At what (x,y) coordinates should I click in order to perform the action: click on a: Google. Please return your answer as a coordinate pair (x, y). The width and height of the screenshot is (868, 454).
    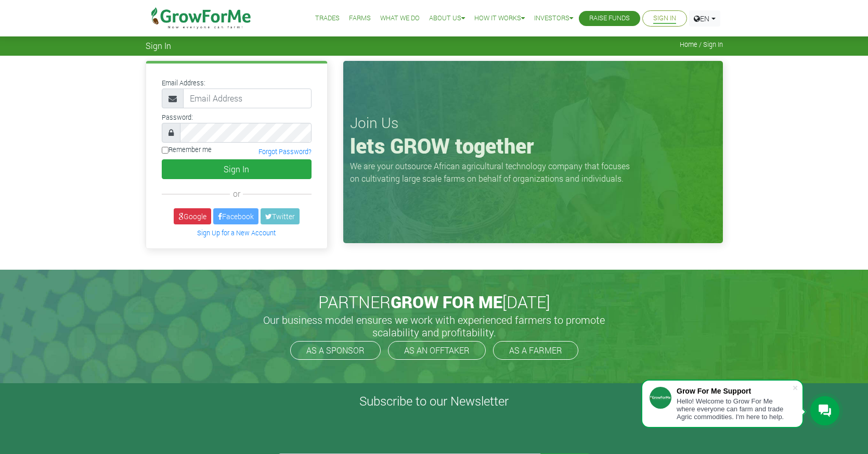
    Looking at the image, I should click on (192, 216).